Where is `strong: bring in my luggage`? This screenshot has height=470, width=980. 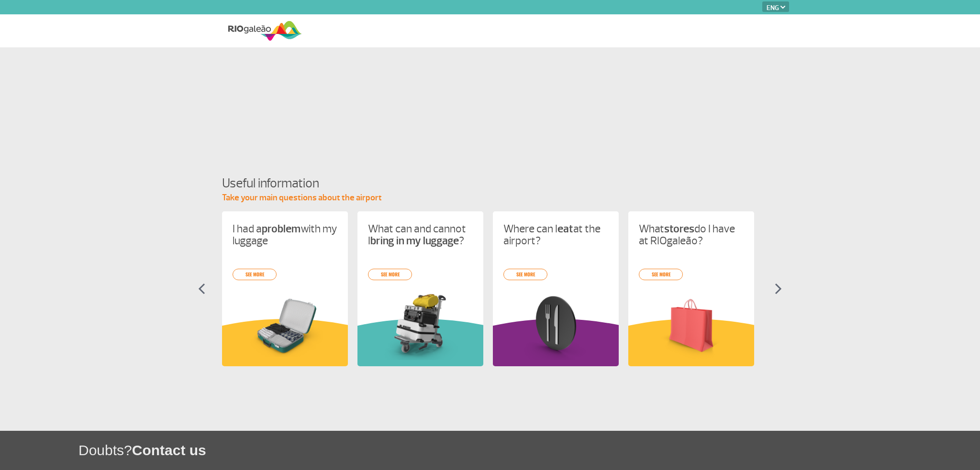
strong: bring in my luggage is located at coordinates (415, 241).